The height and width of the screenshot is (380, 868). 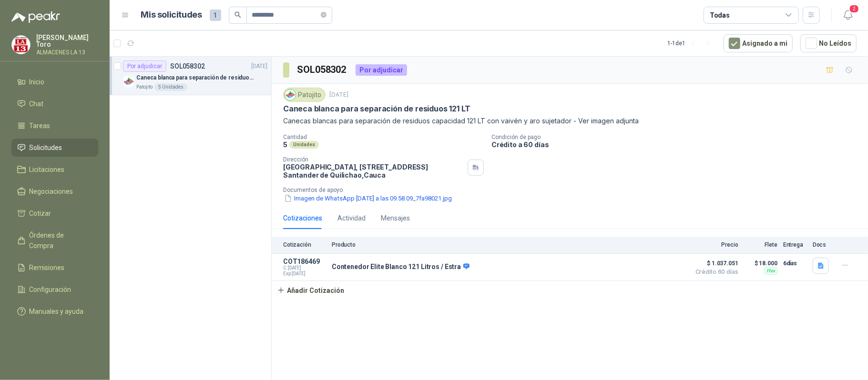 What do you see at coordinates (401, 267) in the screenshot?
I see `p: Contenedor Elite Blanco 121 Litros / Estra` at bounding box center [401, 267].